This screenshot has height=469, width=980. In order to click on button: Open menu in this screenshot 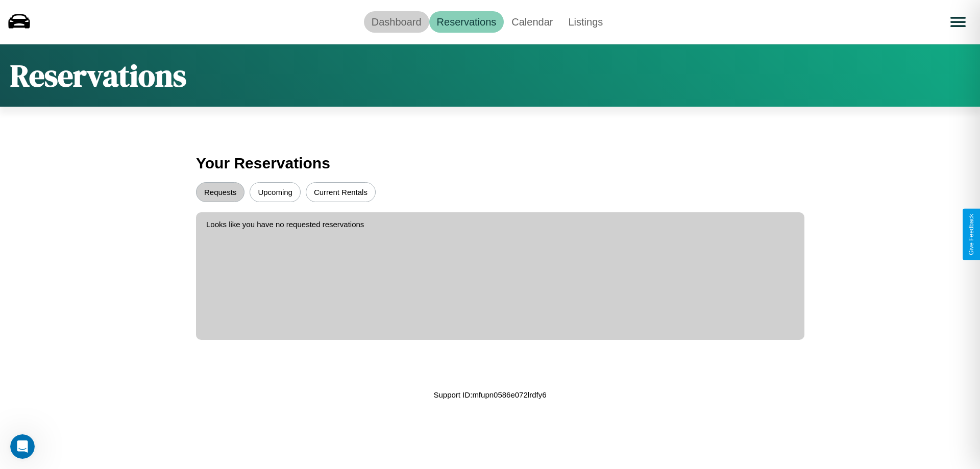, I will do `click(958, 22)`.